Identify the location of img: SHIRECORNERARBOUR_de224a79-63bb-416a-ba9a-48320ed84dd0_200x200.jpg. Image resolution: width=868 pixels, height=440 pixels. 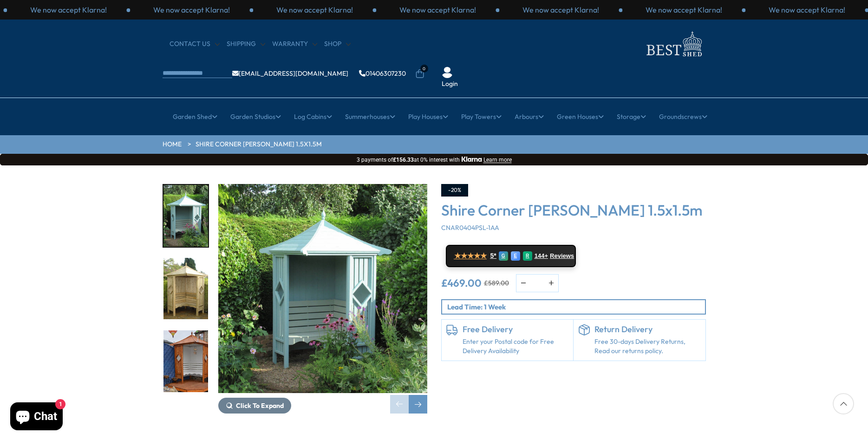
(186, 288).